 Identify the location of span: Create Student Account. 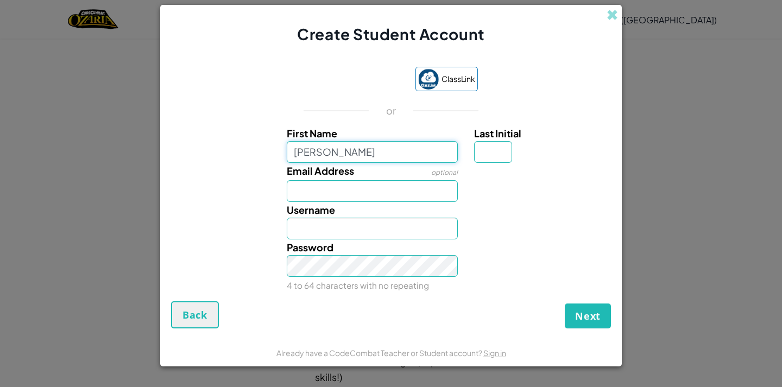
(391, 34).